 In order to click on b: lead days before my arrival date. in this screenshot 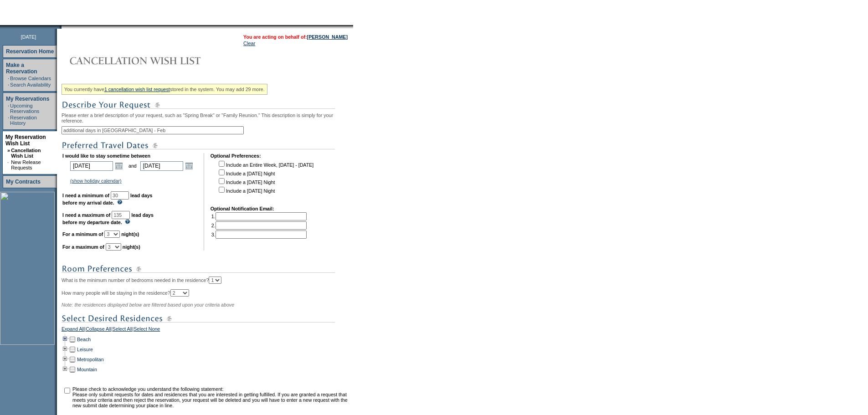, I will do `click(108, 199)`.